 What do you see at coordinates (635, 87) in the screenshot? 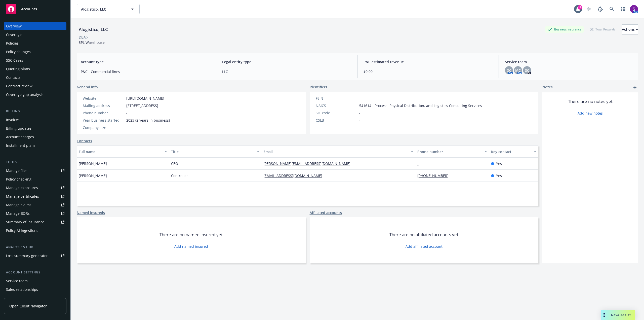
I see `a: add` at bounding box center [635, 87].